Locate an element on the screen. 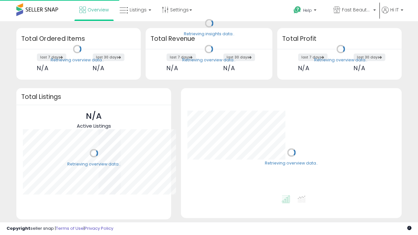 The image size is (418, 235). span: Hi IT is located at coordinates (394, 10).